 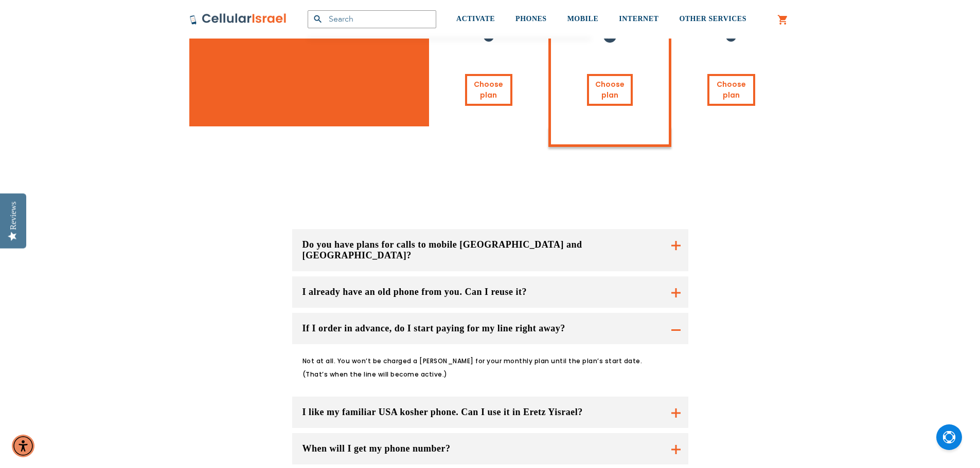 What do you see at coordinates (713, 19) in the screenshot?
I see `span: OTHER SERVICES` at bounding box center [713, 19].